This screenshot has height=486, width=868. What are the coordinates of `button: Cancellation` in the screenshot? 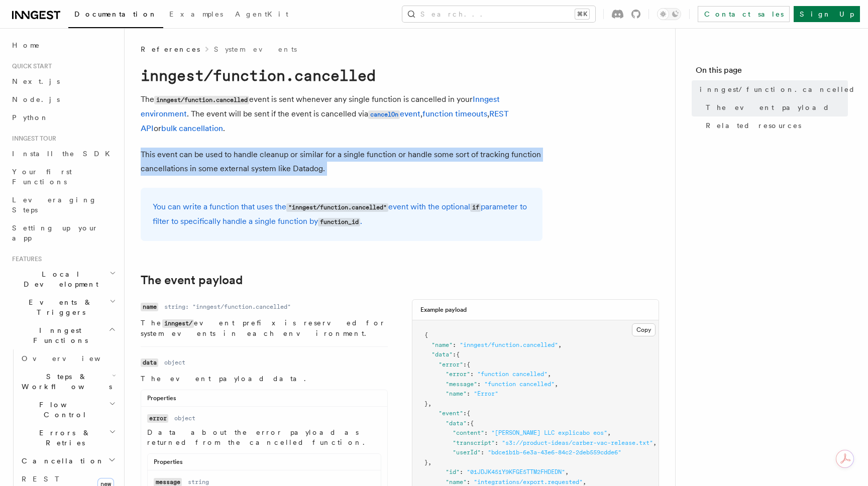 It's located at (68, 462).